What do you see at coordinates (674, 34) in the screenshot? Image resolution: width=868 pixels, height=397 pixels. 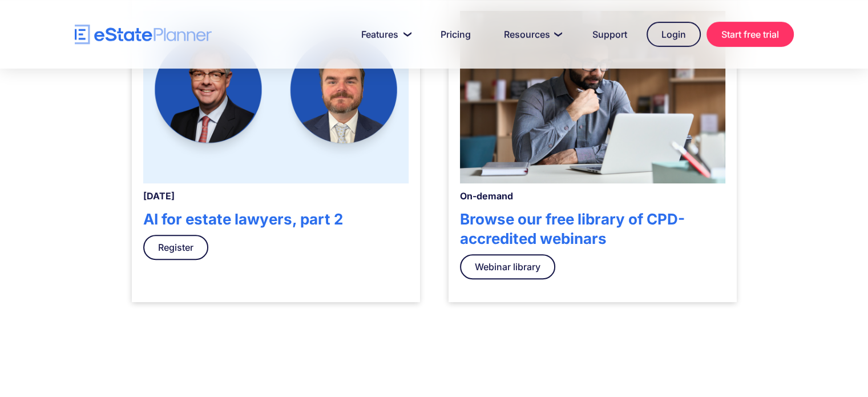 I see `a: Login` at bounding box center [674, 34].